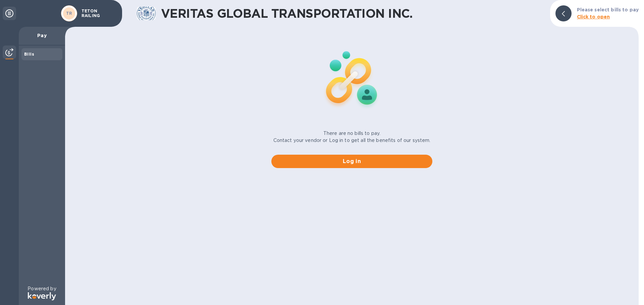 The width and height of the screenshot is (644, 305). I want to click on img: Logo, so click(42, 297).